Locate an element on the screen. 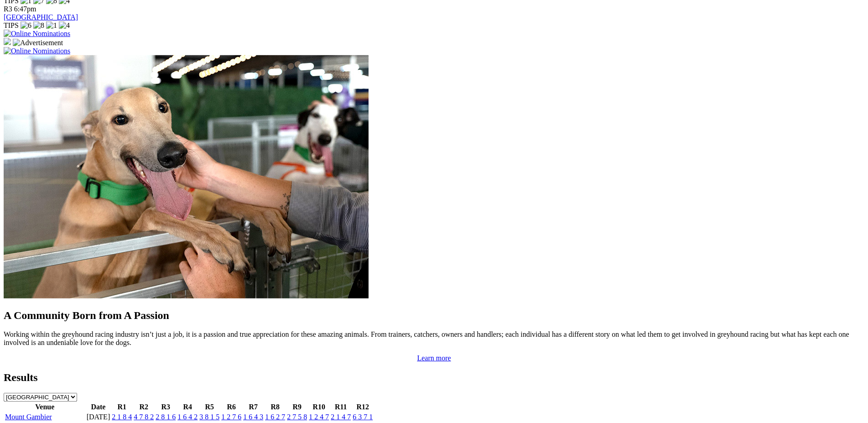 The height and width of the screenshot is (423, 868). th: R11 is located at coordinates (341, 407).